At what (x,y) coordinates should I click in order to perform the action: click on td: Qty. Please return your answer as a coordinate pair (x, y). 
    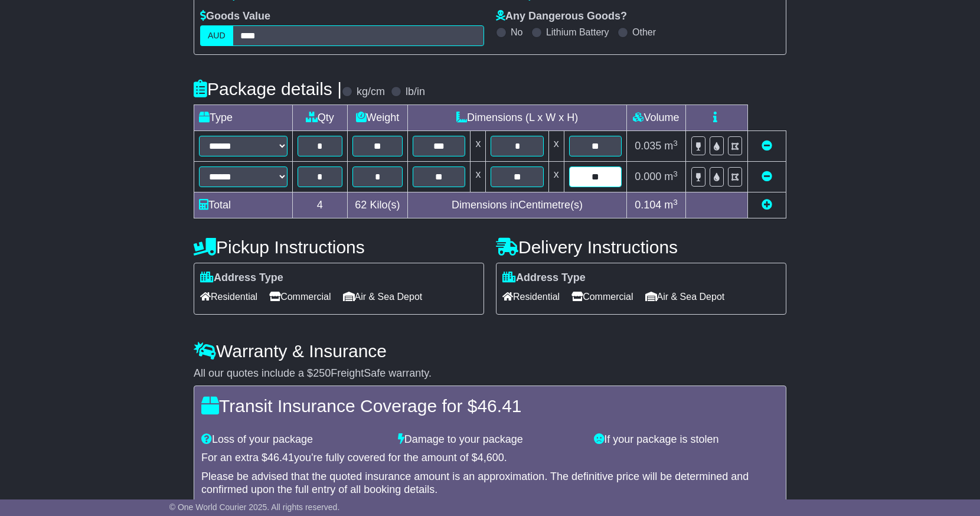
    Looking at the image, I should click on (320, 118).